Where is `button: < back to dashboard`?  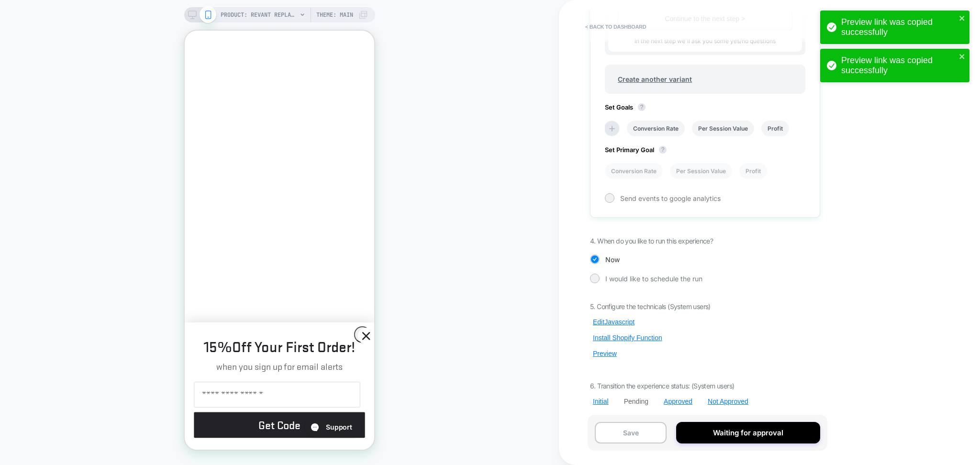
button: < back to dashboard is located at coordinates (615, 27).